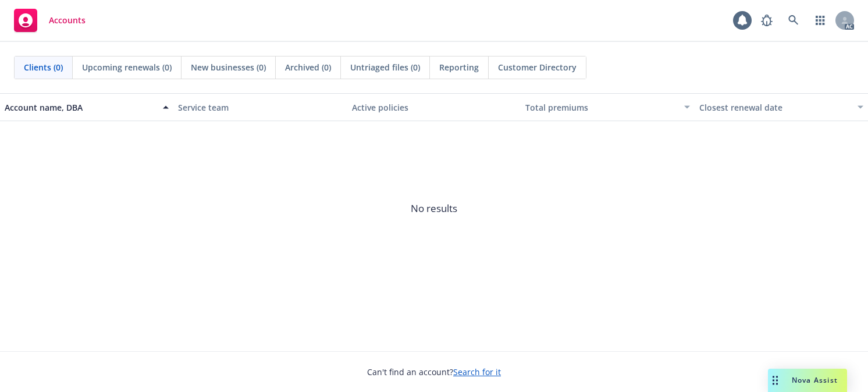  I want to click on button: Total premiums, so click(607, 107).